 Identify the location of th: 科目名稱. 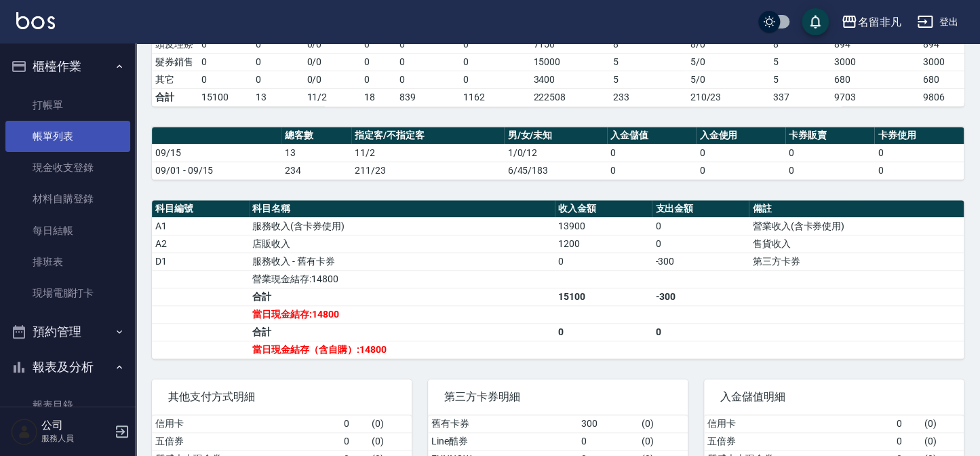
(402, 209).